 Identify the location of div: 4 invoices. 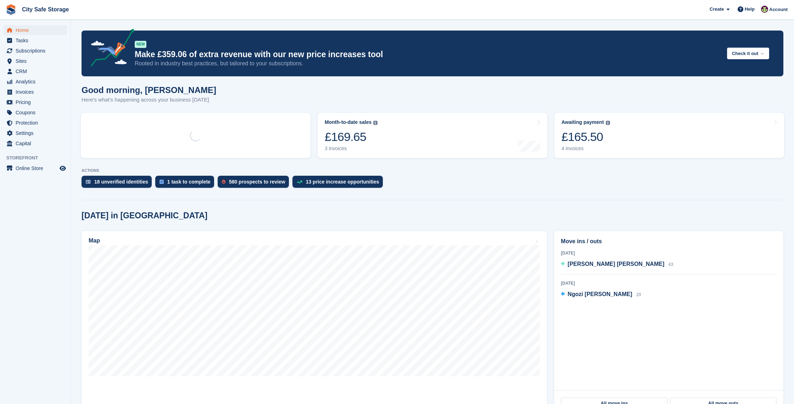
(586, 148).